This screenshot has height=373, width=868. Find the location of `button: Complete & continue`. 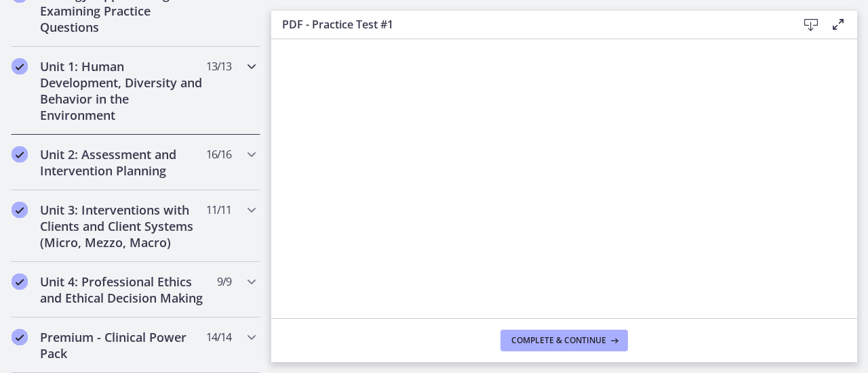

button: Complete & continue is located at coordinates (564, 341).